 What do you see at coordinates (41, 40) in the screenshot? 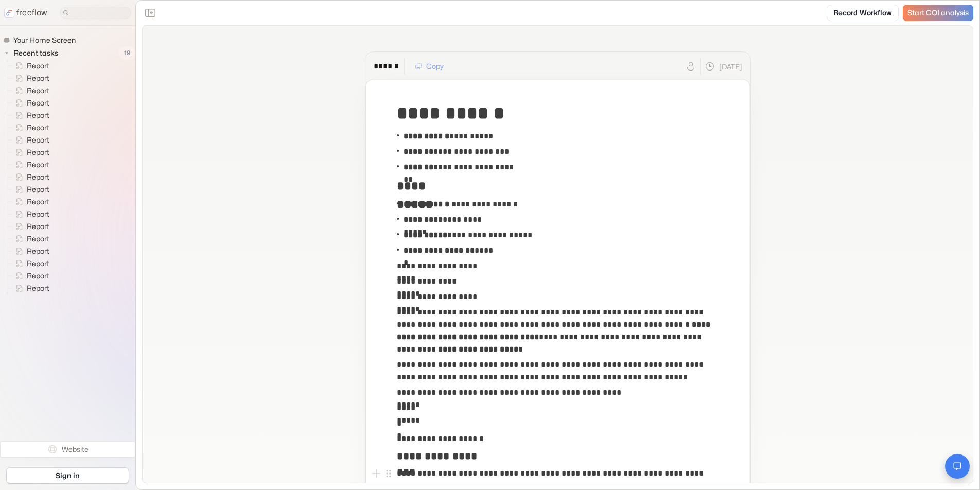
I see `a: Your Home Screen` at bounding box center [41, 40].